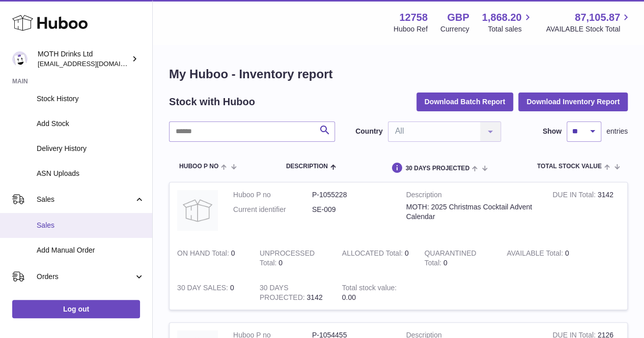 This screenshot has height=338, width=644. Describe the element at coordinates (536, 254) in the screenshot. I see `strong: AVAILABLE Total` at that location.